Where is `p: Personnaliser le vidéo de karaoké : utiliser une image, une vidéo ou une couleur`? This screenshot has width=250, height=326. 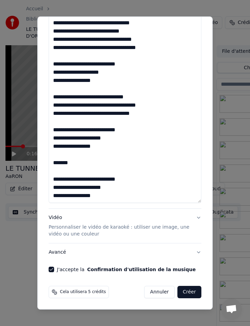
p: Personnaliser le vidéo de karaoké : utiliser une image, une vidéo ou une couleur is located at coordinates (120, 231).